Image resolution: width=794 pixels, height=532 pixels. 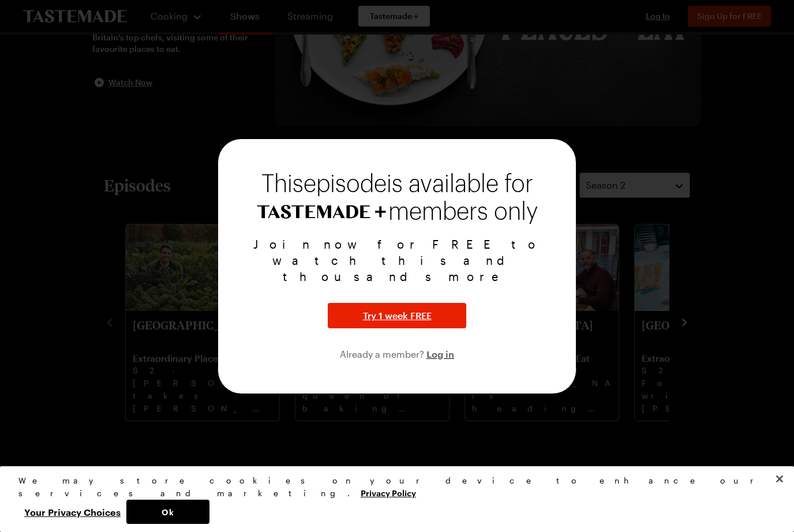 What do you see at coordinates (441, 354) in the screenshot?
I see `span: Log in` at bounding box center [441, 354].